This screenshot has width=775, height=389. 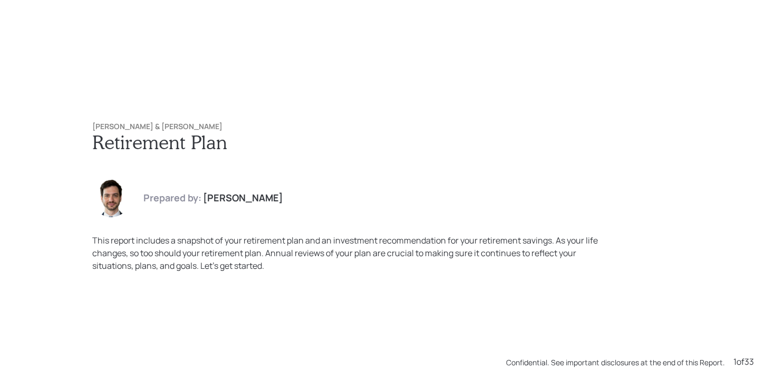 I want to click on div: This report includes a snapshot of your retirement plan and an investment recommendation for your..., so click(x=354, y=253).